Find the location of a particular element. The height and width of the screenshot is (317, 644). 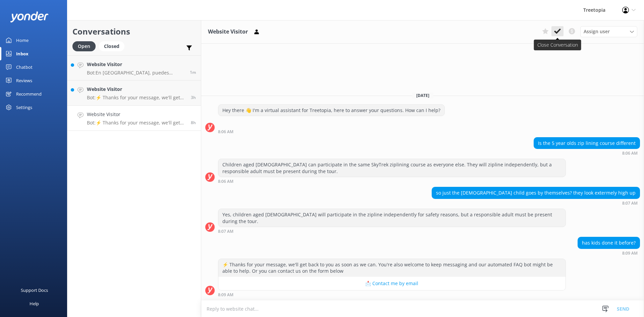

div: Chatbot is located at coordinates (24, 67).